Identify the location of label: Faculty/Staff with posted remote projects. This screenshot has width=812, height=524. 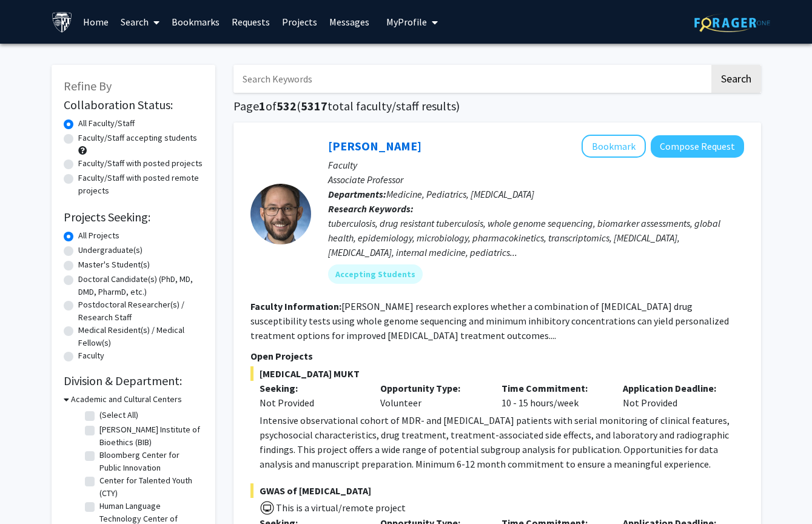
(141, 185).